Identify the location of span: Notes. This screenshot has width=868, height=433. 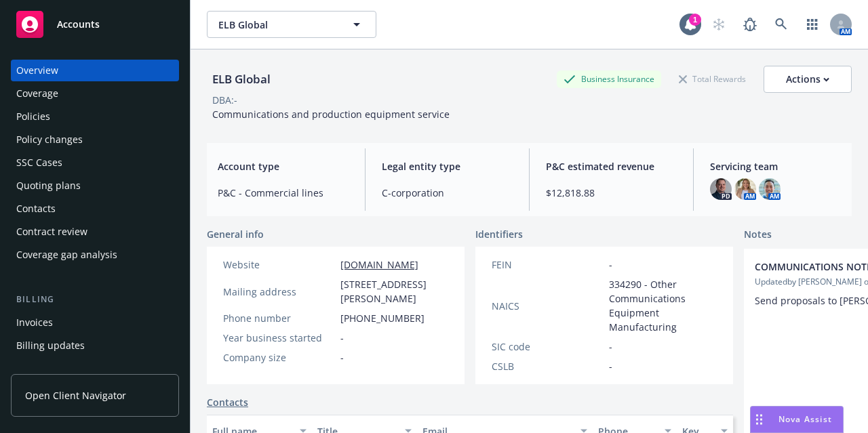
(758, 235).